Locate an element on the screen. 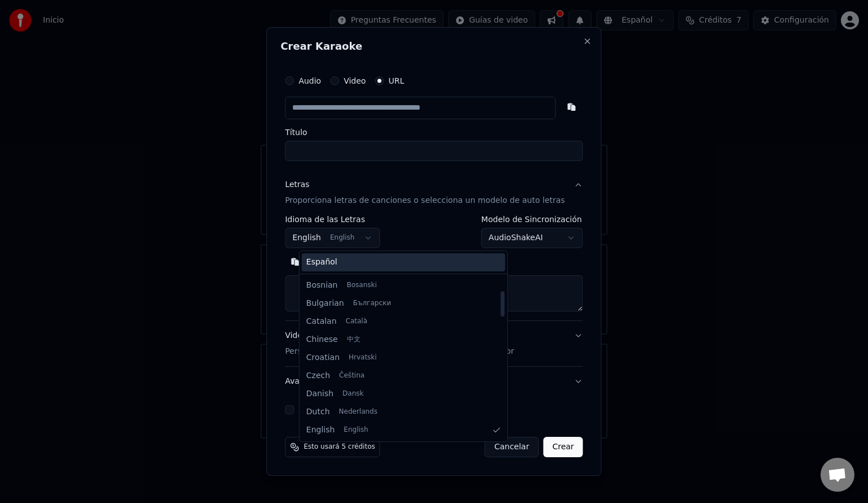 This screenshot has width=868, height=503. span: Bosnian is located at coordinates (322, 285).